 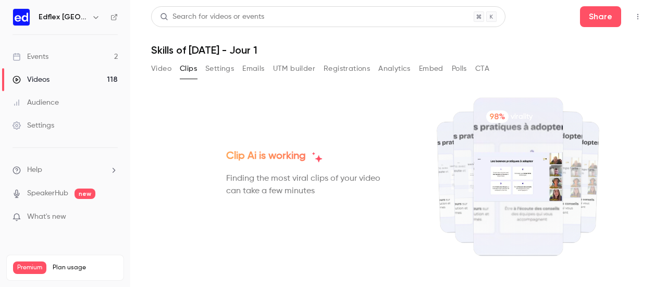 I want to click on a: SpeakerHub, so click(x=47, y=193).